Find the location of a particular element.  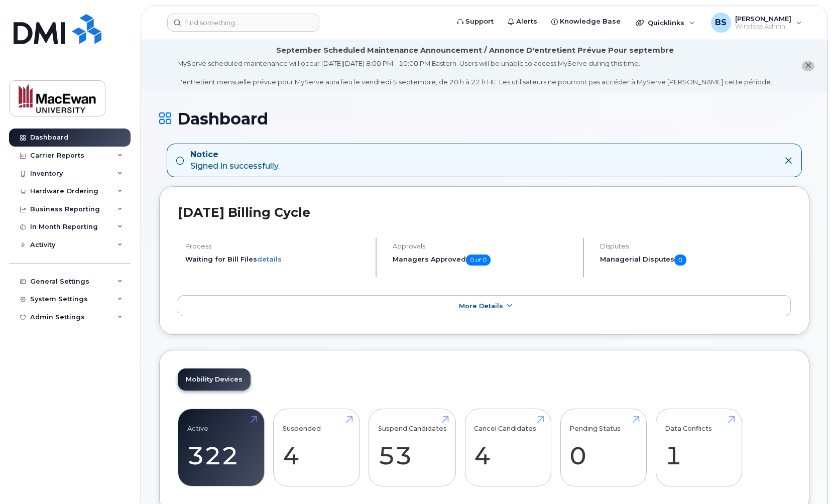

strong: Notice is located at coordinates (235, 155).